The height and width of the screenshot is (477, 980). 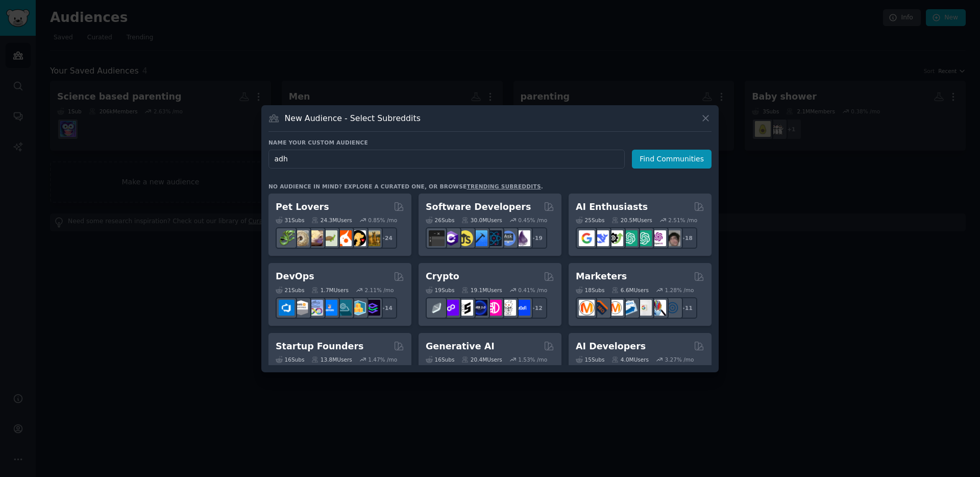 I want to click on div: 30.0M Users, so click(x=482, y=220).